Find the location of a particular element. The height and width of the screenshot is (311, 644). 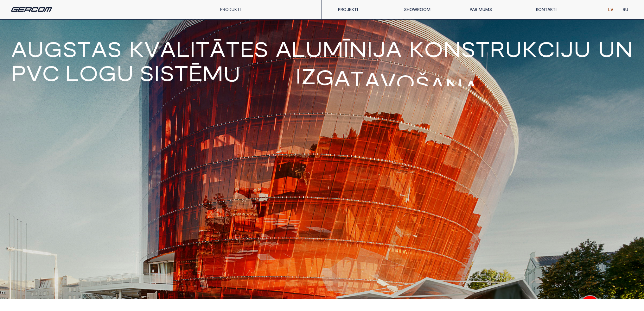

span: N is located at coordinates (455, 86).